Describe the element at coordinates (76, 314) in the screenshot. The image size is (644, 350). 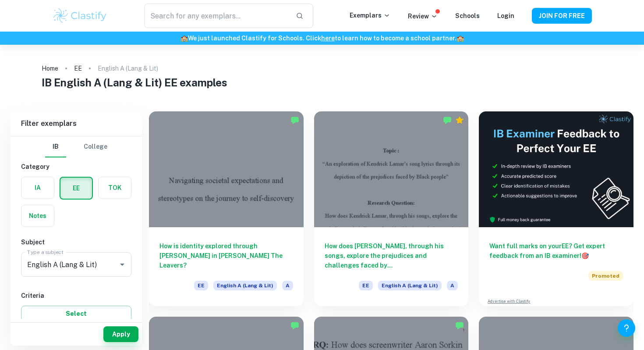
I see `button: Select` at that location.